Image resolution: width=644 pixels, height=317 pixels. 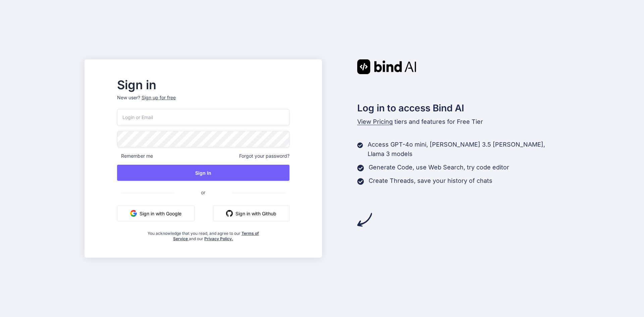 What do you see at coordinates (219, 239) in the screenshot?
I see `a: Privacy Policy.` at bounding box center [219, 239].